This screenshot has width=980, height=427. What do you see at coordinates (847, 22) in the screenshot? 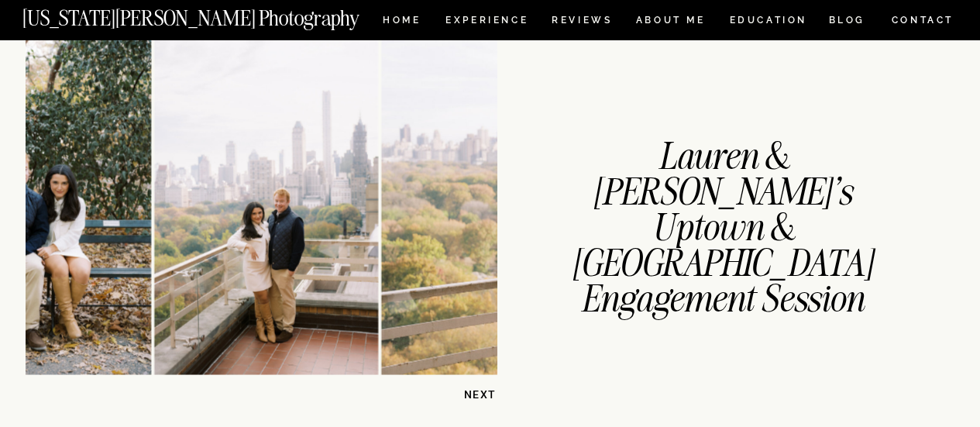
I see `a: BLOG` at bounding box center [847, 22].